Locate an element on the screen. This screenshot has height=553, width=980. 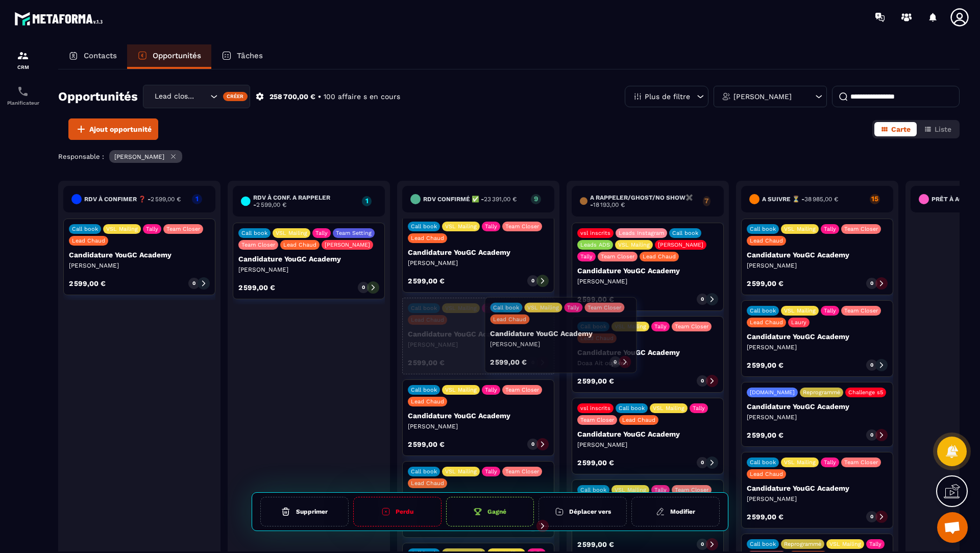
input: Search for option is located at coordinates (202, 96).